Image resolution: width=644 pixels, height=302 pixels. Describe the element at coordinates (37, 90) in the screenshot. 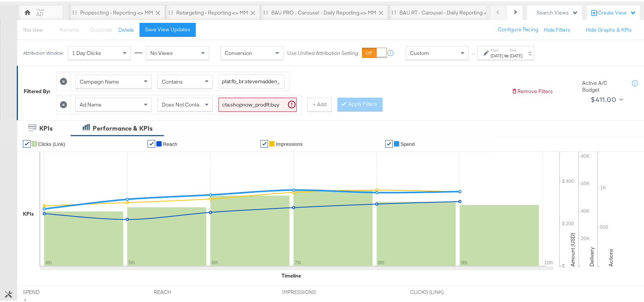

I see `div: Filtered By:` at that location.